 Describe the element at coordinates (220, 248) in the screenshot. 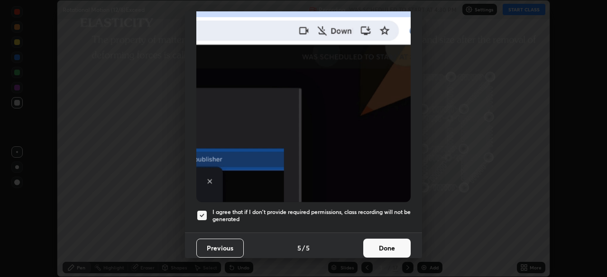

I see `button: Previous` at that location.